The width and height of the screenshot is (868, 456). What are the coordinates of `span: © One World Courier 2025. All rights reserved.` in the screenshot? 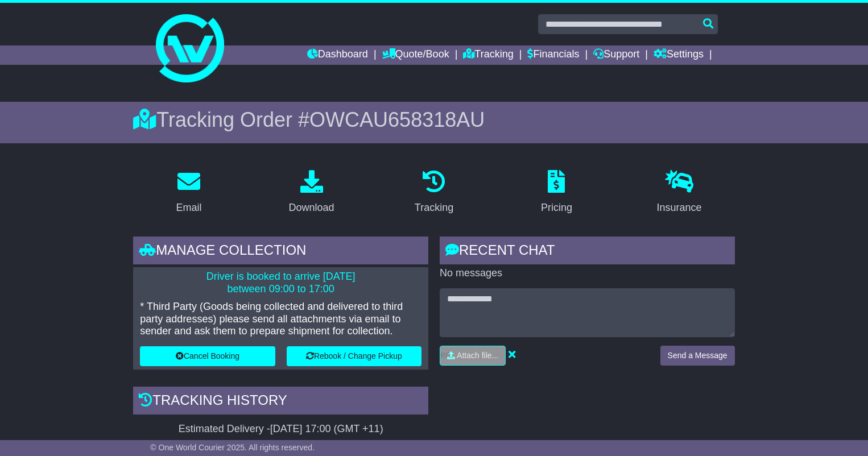 It's located at (232, 448).